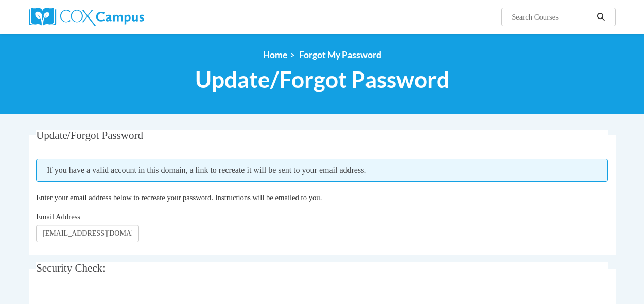  I want to click on a: Home, so click(274, 55).